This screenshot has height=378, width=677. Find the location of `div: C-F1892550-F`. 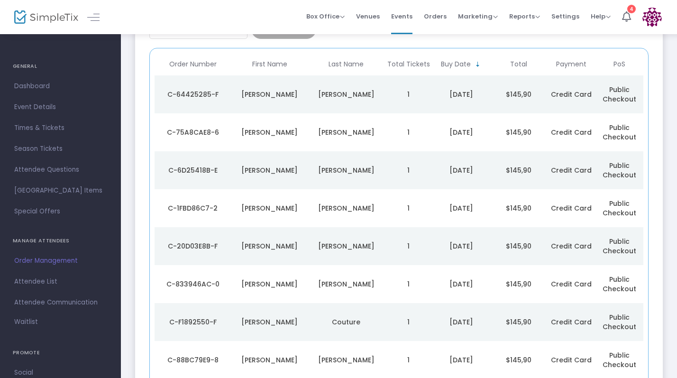

div: C-F1892550-F is located at coordinates (193, 322).